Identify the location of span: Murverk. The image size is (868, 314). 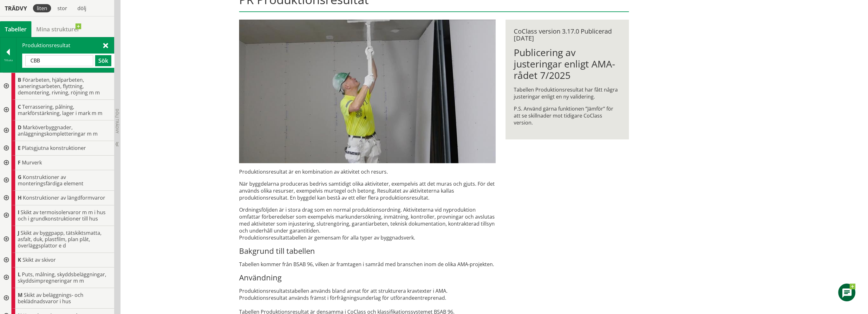
(32, 163).